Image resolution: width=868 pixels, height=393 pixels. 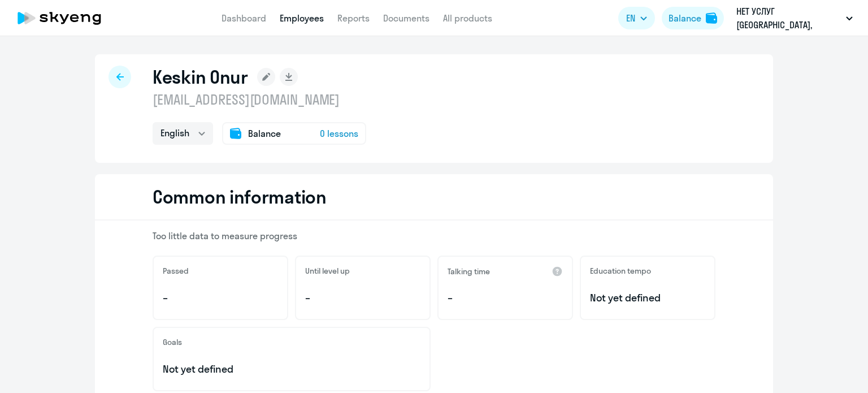 What do you see at coordinates (468, 271) in the screenshot?
I see `h5: Talking time` at bounding box center [468, 271].